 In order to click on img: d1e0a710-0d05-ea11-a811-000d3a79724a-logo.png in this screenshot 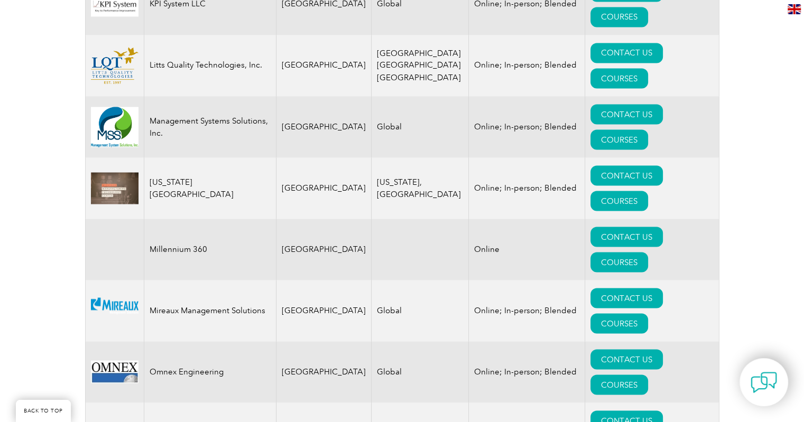, I will do `click(115, 65)`.